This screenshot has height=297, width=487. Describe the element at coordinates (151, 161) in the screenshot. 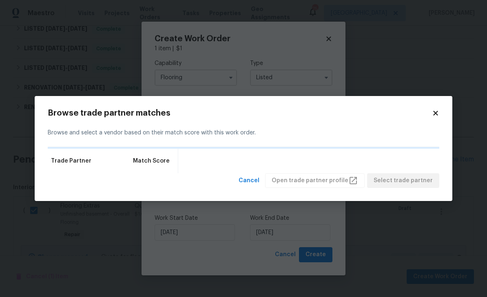

I see `span: Match Score` at that location.